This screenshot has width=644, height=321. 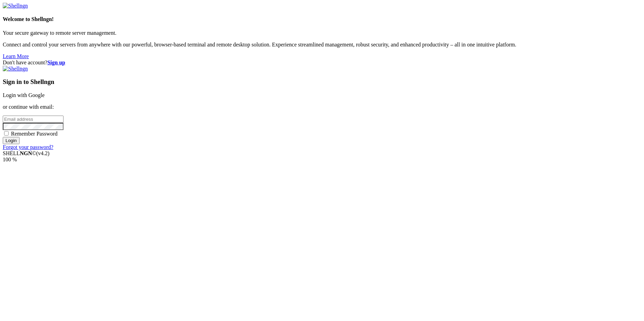 I want to click on div: 100 %, so click(x=322, y=159).